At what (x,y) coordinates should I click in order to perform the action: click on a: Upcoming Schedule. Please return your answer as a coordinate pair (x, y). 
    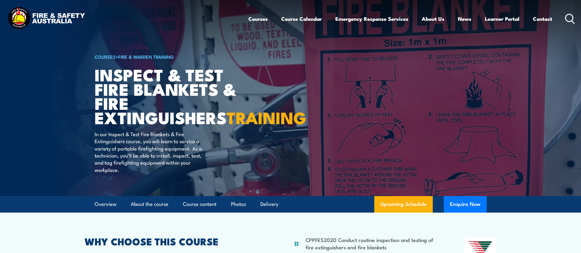
    Looking at the image, I should click on (403, 205).